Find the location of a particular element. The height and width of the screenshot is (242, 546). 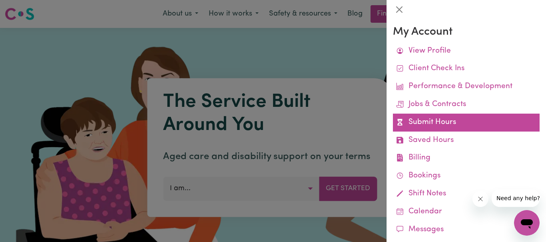

a: Shift Notes is located at coordinates (466, 194).